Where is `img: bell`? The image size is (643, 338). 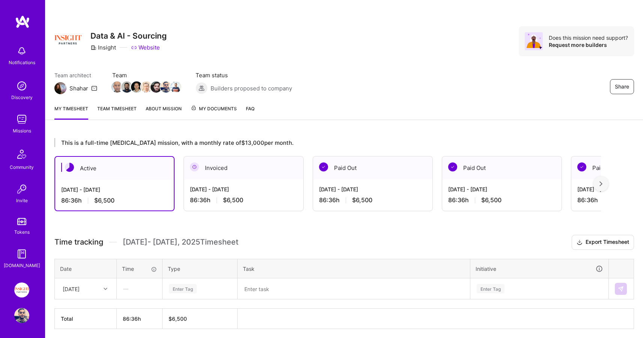
img: bell is located at coordinates (22, 51).